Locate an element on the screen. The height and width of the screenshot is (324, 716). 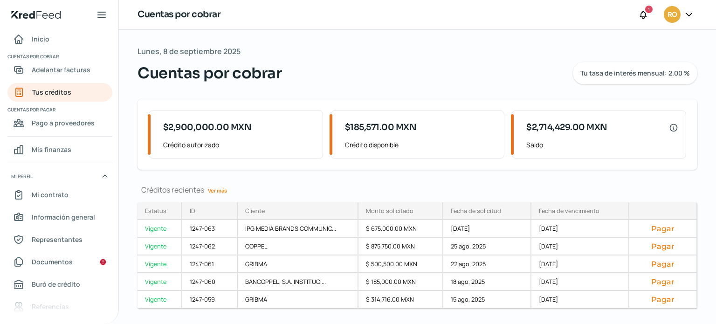
span: Saldo is located at coordinates (602, 145).